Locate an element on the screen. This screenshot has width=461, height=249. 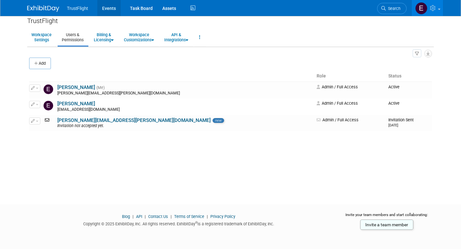
a: Users &Permissions is located at coordinates (73, 37).